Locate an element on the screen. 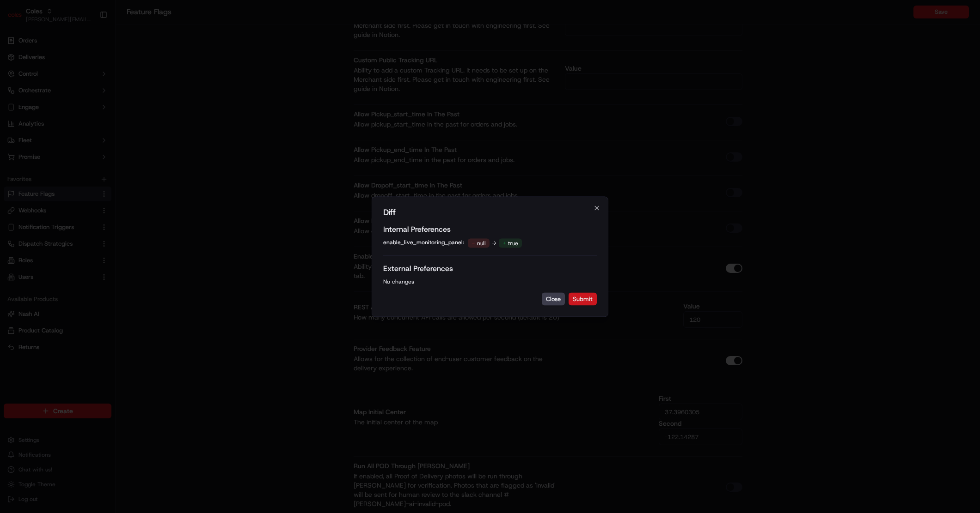 The width and height of the screenshot is (980, 513). input: Got a question? Start typing here... is located at coordinates (95, 64).